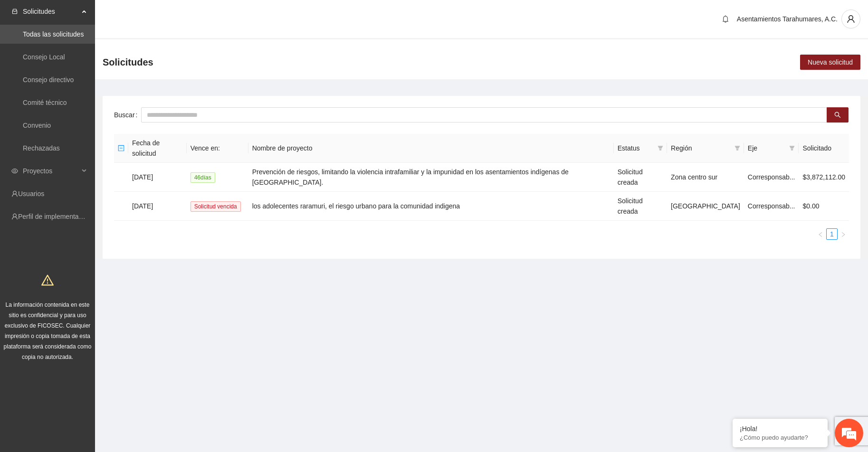 The width and height of the screenshot is (868, 452). What do you see at coordinates (48, 280) in the screenshot?
I see `span: warning` at bounding box center [48, 280].